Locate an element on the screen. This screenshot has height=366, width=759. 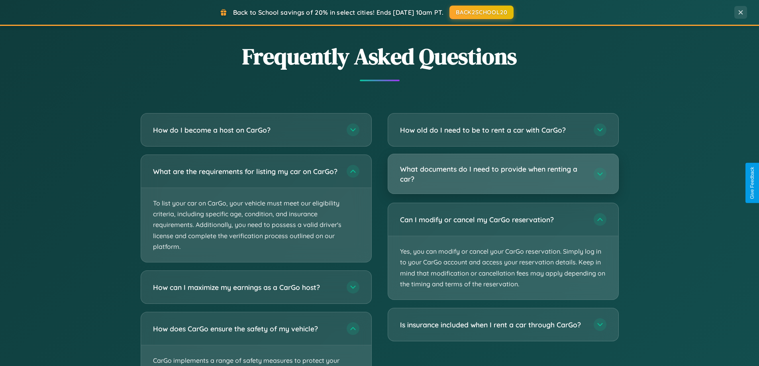
h2: Frequently Asked Questions is located at coordinates (380, 56).